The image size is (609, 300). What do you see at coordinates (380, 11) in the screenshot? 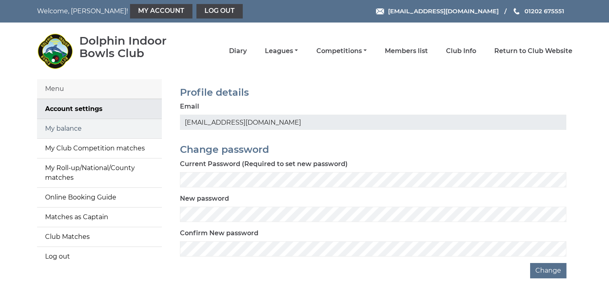
I see `img: Email` at bounding box center [380, 11].